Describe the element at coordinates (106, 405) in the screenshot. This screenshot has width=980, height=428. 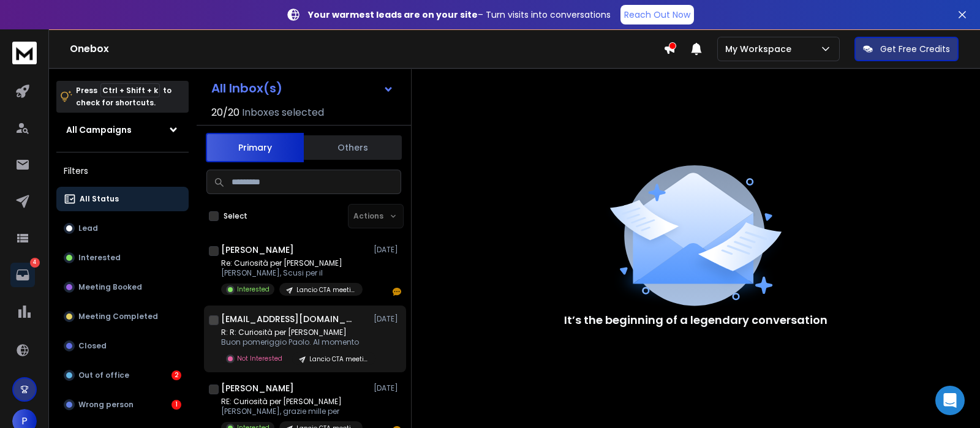
I see `p: Wrong person` at that location.